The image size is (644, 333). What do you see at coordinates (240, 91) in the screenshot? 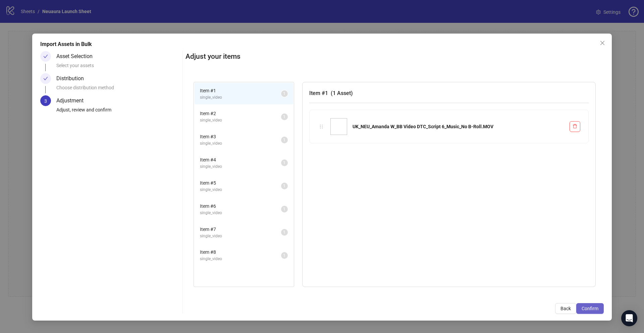
I see `span: Item # 1` at bounding box center [240, 91].